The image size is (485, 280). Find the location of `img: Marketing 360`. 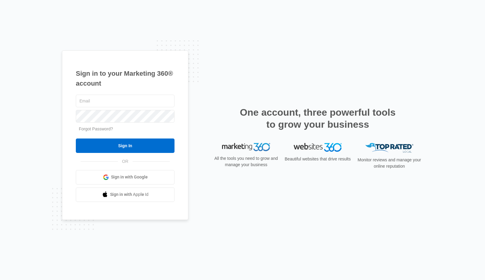

img: Marketing 360 is located at coordinates (246, 147).